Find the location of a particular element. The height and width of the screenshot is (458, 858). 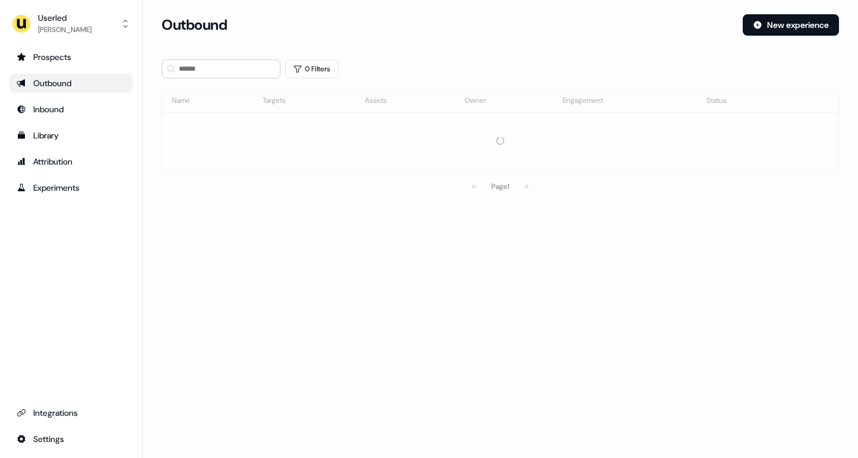

div: Prospects is located at coordinates (71, 57).